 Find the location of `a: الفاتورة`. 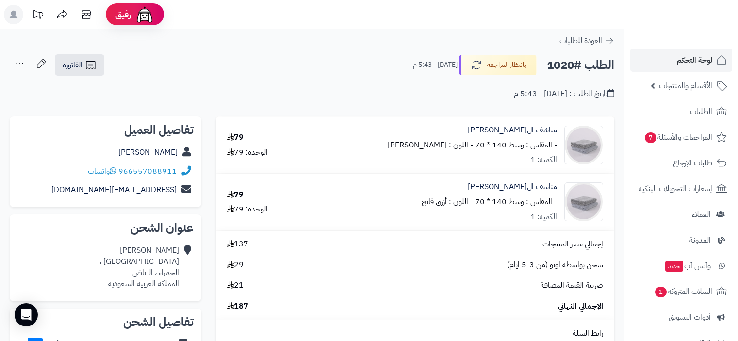

a: الفاتورة is located at coordinates (80, 65).